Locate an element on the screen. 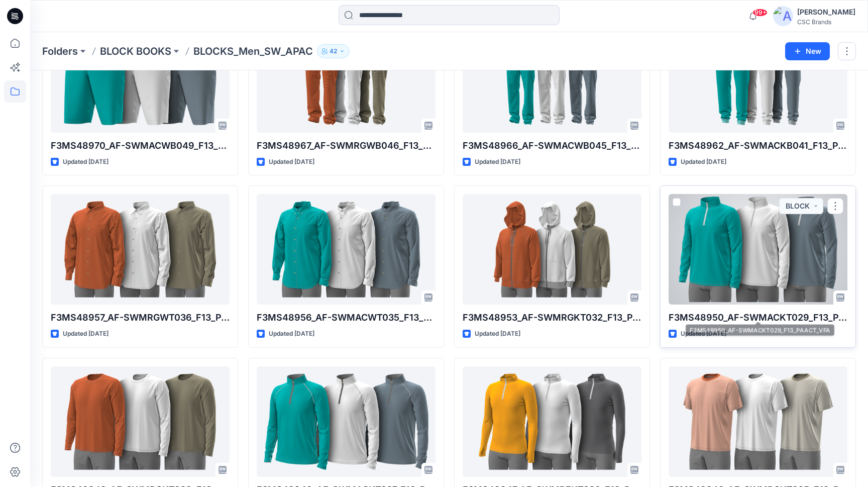  p: F3MS48966_AF-SWMACWB045_F13_PAACT_VFA is located at coordinates (552, 145).